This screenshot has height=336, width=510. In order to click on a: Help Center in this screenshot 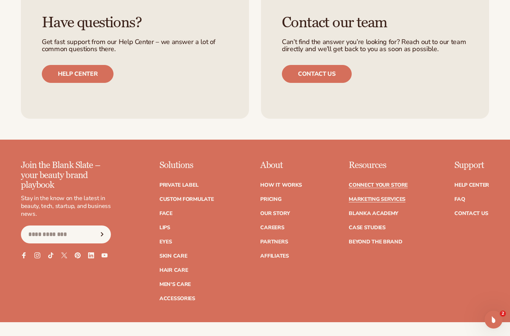, I will do `click(471, 185)`.